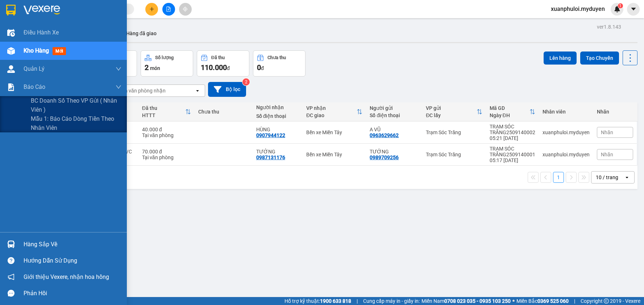 Image resolution: width=644 pixels, height=305 pixels. What do you see at coordinates (34, 68) in the screenshot?
I see `span: Quản Lý` at bounding box center [34, 68].